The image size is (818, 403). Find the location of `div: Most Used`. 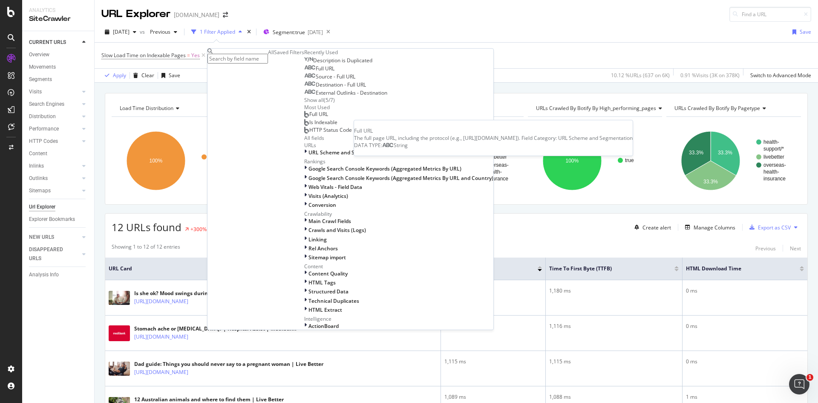

div: Most Used is located at coordinates (399, 107).